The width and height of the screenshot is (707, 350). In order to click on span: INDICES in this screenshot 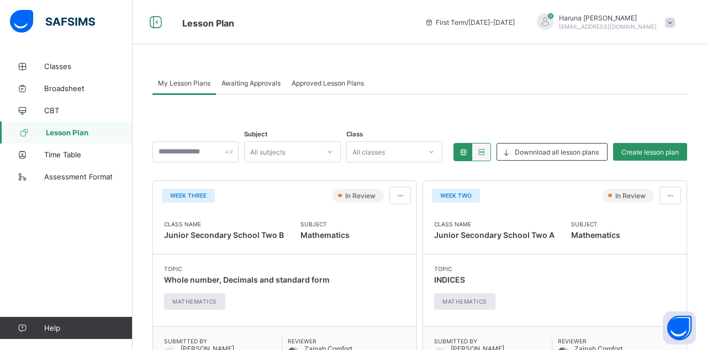, I will do `click(450, 279)`.